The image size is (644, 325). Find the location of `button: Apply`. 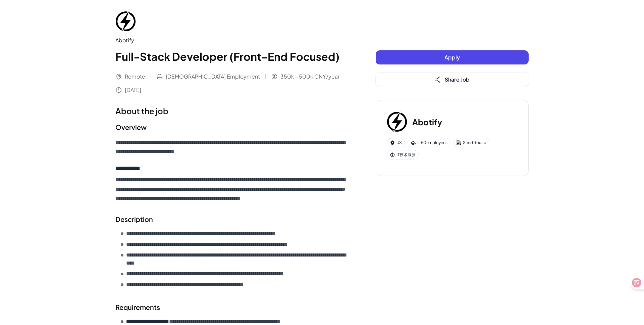

button: Apply is located at coordinates (452, 58).